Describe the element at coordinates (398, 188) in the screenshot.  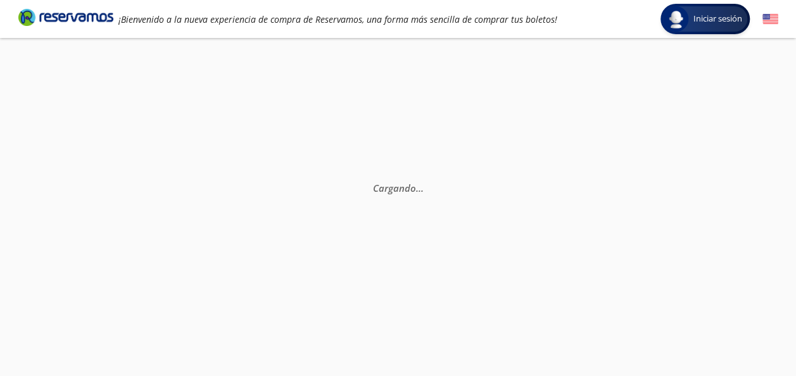
I see `em: Cargando` at that location.